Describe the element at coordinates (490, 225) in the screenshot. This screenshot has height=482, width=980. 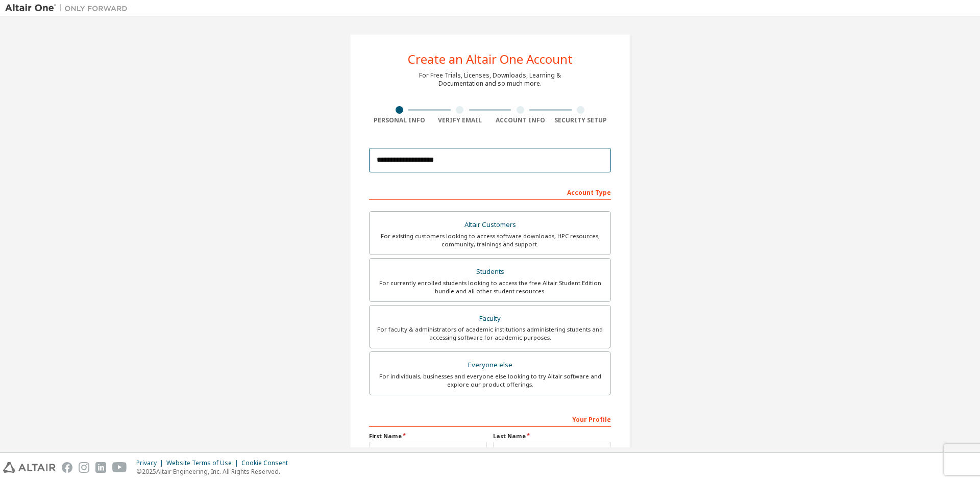
I see `div: Altair Customers` at that location.